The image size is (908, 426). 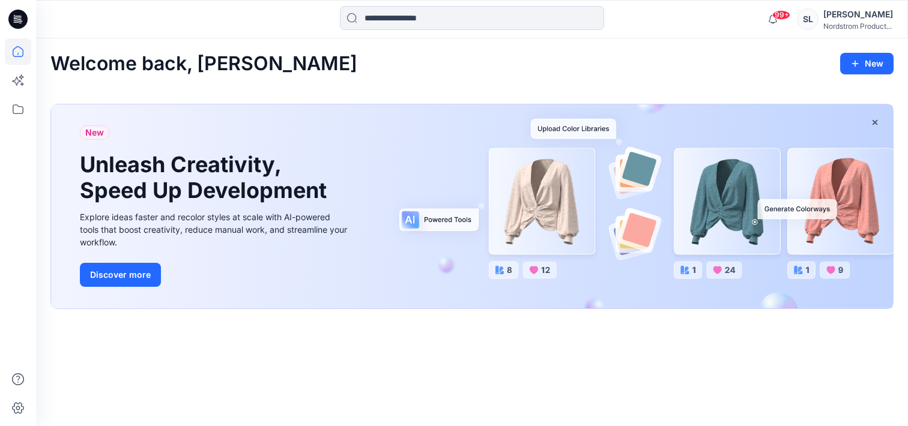 What do you see at coordinates (866, 64) in the screenshot?
I see `button: New` at bounding box center [866, 64].